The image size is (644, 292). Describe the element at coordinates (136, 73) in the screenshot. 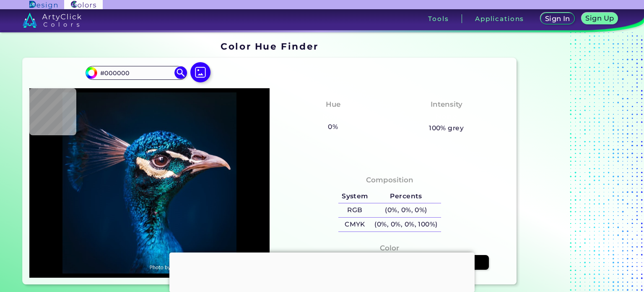

I see `input: type color..` at that location.